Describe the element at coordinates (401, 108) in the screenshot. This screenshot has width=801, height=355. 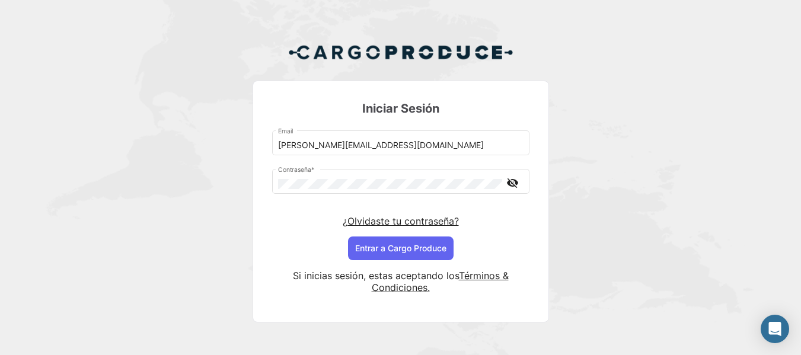
I see `h3: Iniciar Sesión` at that location.